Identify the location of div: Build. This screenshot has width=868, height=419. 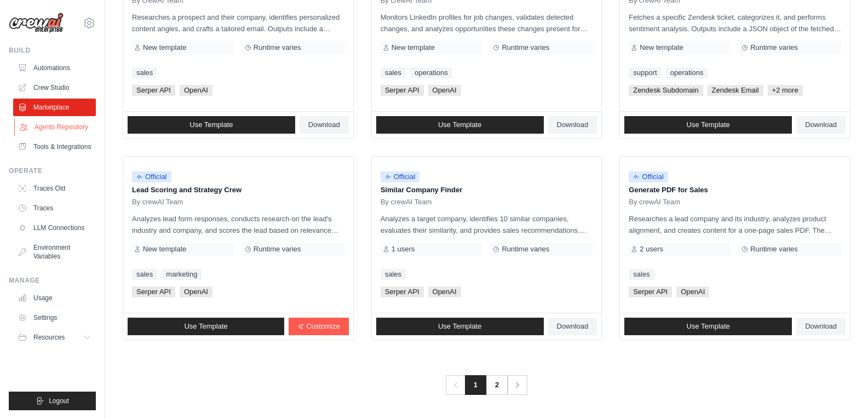
(52, 51).